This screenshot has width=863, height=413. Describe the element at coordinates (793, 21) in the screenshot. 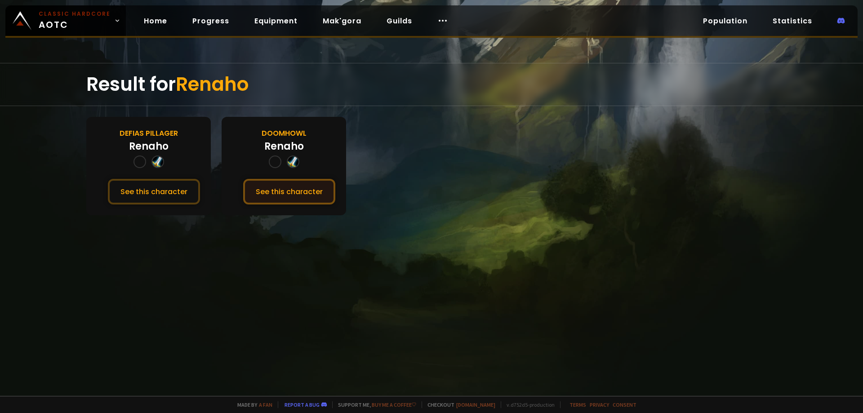

I see `a: Statistics` at that location.